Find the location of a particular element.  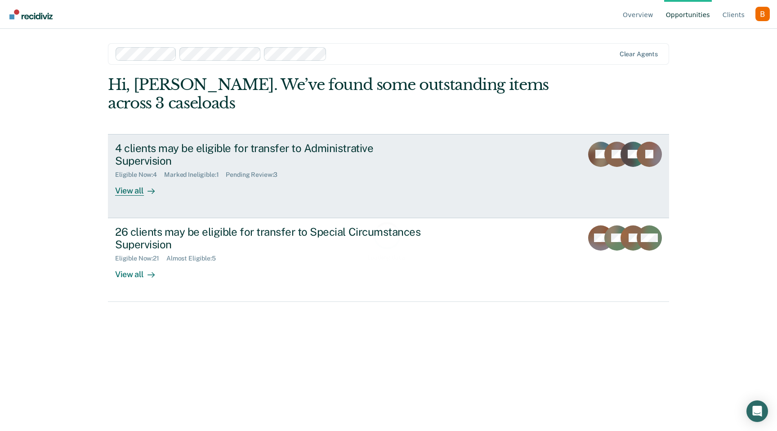

div: Eligible Now : 4 is located at coordinates (139, 175).